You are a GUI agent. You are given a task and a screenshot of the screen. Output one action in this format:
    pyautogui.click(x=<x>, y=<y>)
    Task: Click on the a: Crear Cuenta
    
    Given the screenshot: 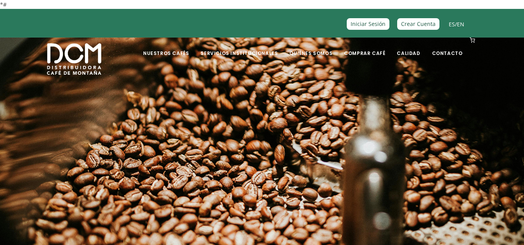 What is the action you would take?
    pyautogui.click(x=418, y=24)
    